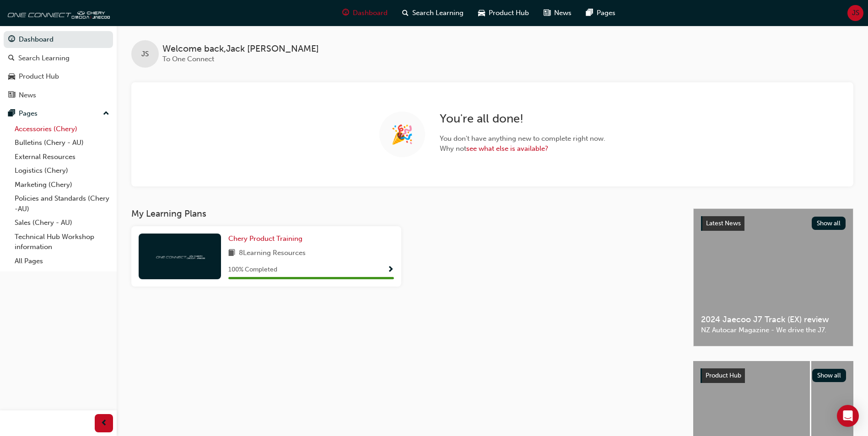  Describe the element at coordinates (405, 213) in the screenshot. I see `h3: My Learning Plans` at that location.